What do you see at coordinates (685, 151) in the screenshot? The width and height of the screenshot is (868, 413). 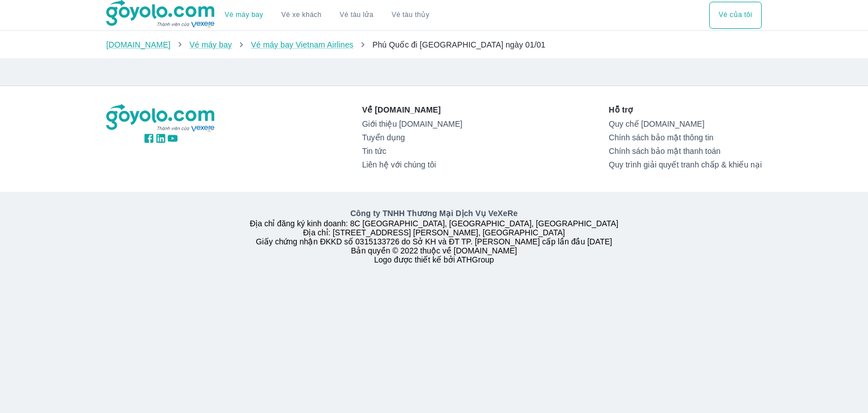 I see `a: Chính sách bảo mật thanh toán` at bounding box center [685, 151].